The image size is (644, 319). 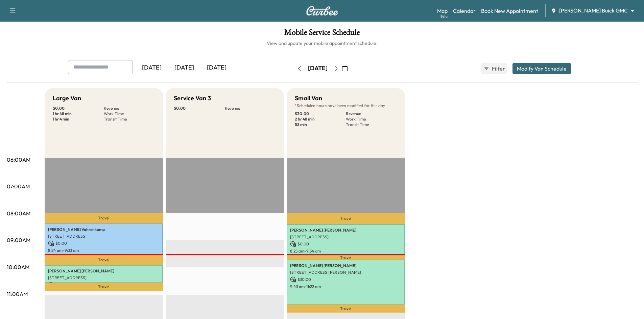 I want to click on p: 07:00AM, so click(x=18, y=186).